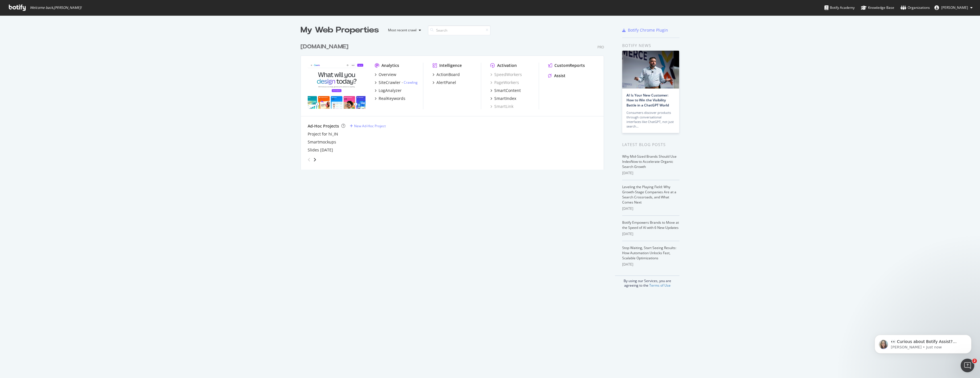 This screenshot has width=980, height=378. I want to click on a: Stop Waiting, Start Seeing Results: How Automation Unlocks Fast, Scalable Optimizations, so click(649, 253).